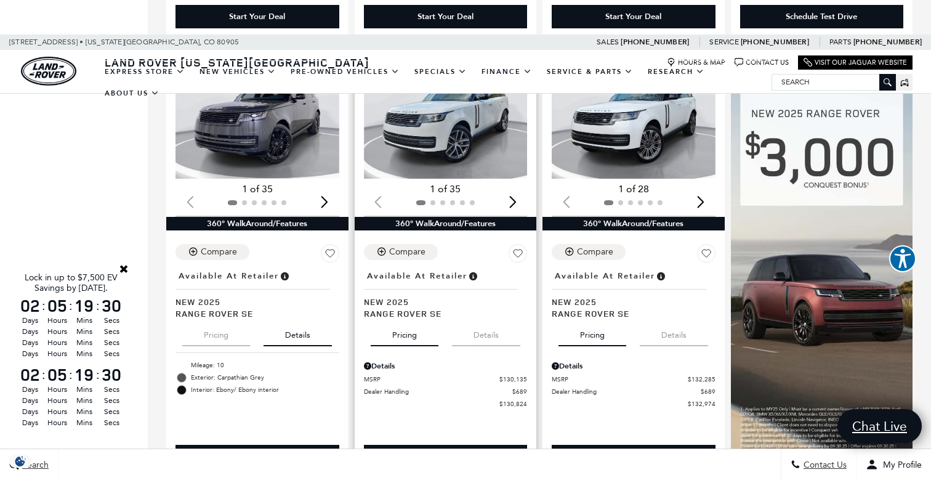  I want to click on a: $132,974, so click(633, 403).